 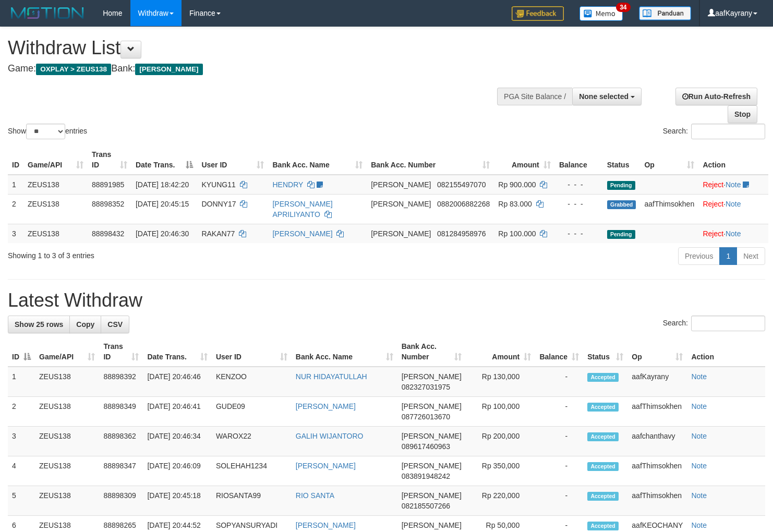 I want to click on th: Bank Acc. Number: activate to sort column ascending, so click(x=430, y=160).